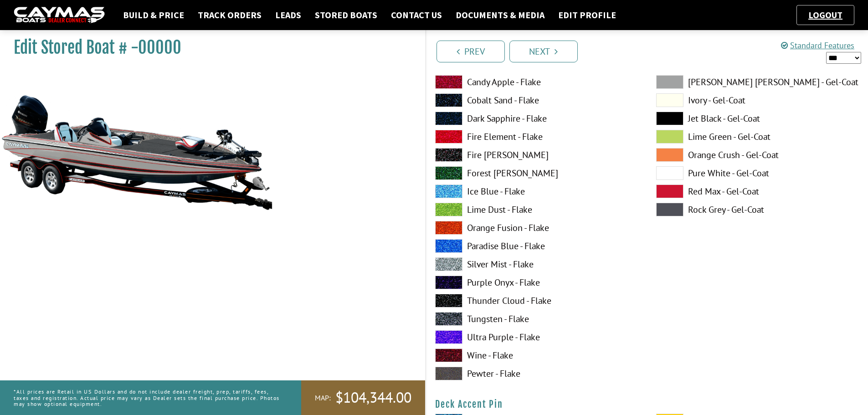 The height and width of the screenshot is (415, 868). Describe the element at coordinates (757, 209) in the screenshot. I see `label: Rock Grey - Gel-Coat` at that location.